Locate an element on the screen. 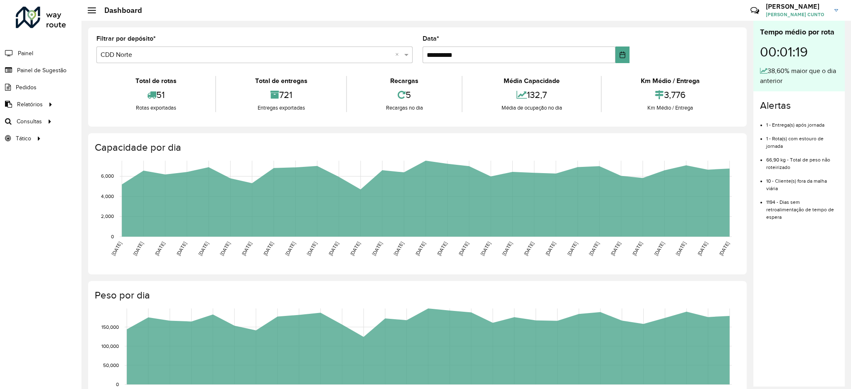 Image resolution: width=851 pixels, height=389 pixels. div: Rotas exportadas is located at coordinates (156, 108).